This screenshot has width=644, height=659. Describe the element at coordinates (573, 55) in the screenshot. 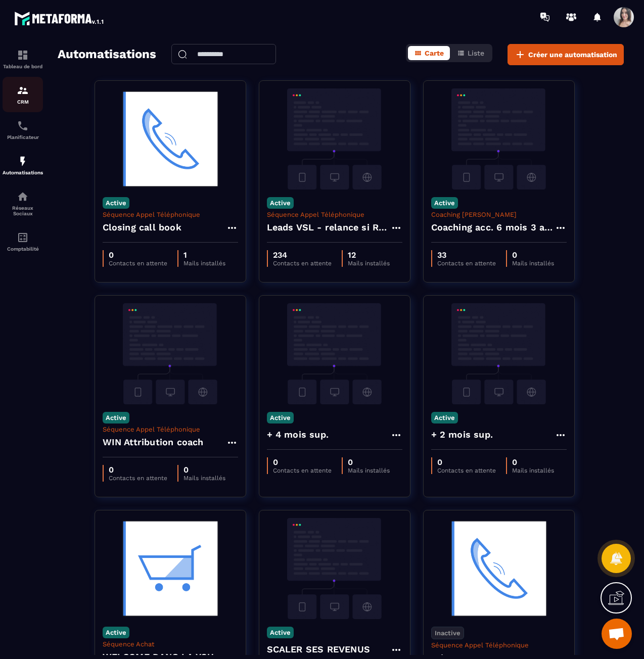

I see `span: Créer une automatisation` at that location.